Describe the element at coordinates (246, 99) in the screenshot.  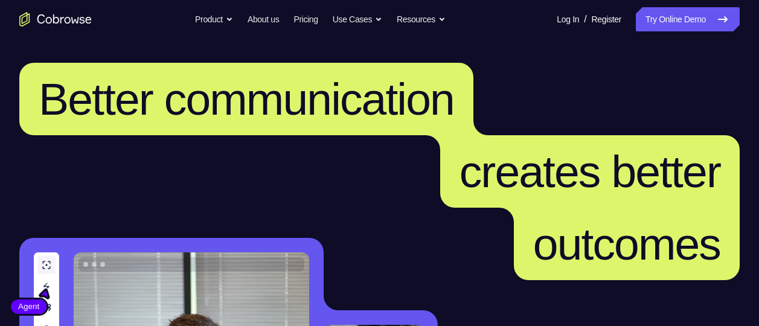
I see `span: Better communication` at that location.